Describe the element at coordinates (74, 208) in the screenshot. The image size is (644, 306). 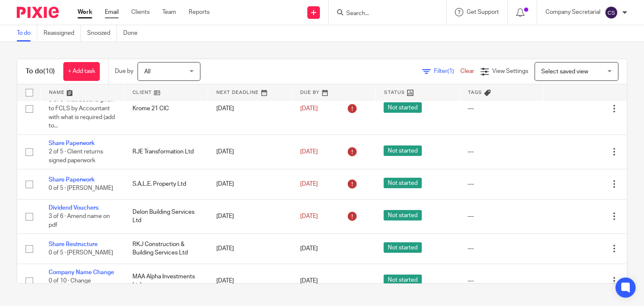
I see `a: Dividend Vouchers` at that location.